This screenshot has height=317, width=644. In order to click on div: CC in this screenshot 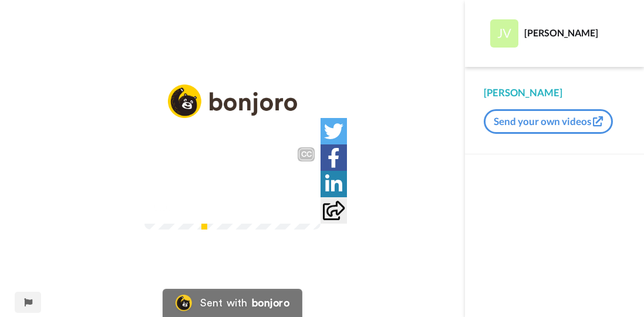, I will do `click(306, 155)`.